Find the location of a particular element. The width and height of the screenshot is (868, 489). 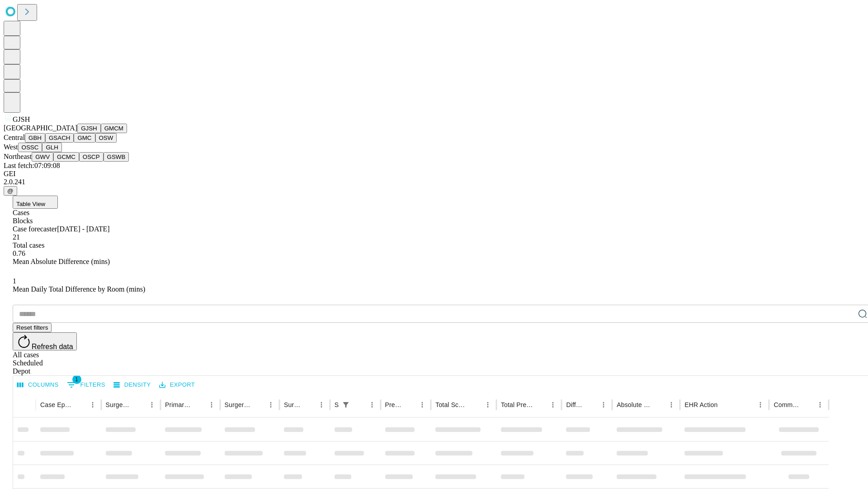

div: Primary Service is located at coordinates (178, 404).